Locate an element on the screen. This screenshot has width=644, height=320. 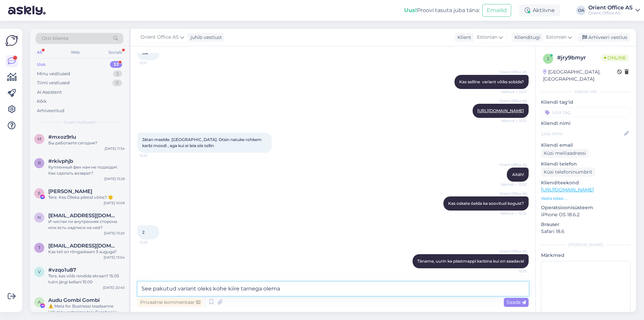
p: Kliendi telefon is located at coordinates (586, 164).